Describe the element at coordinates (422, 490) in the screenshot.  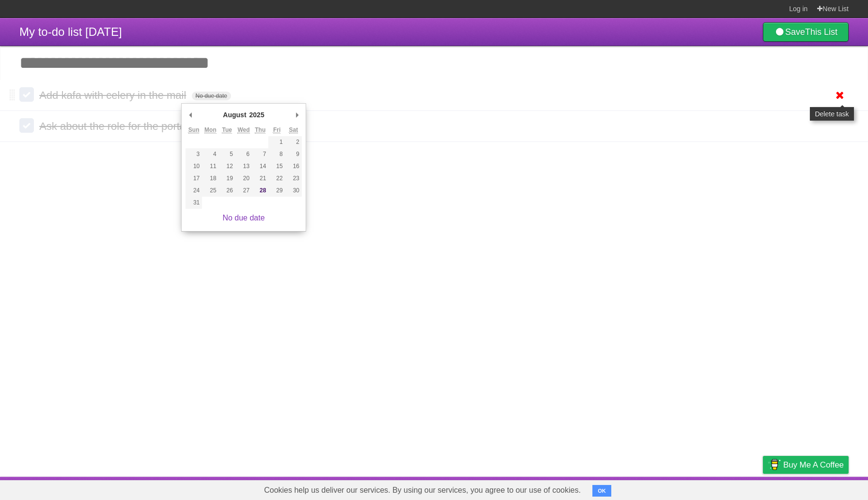
I see `span: Cookies help us deliver our services. By using our services, you agree to our use of cookies.` at that location.